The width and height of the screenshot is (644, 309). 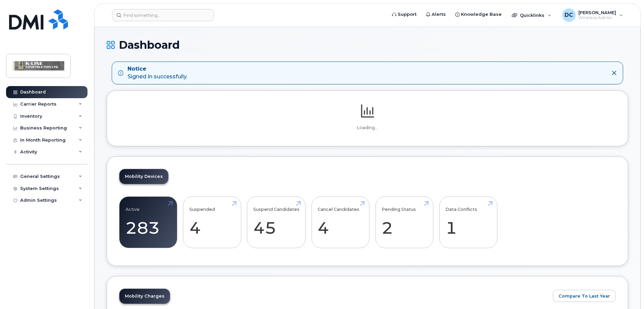 I want to click on a: Cancel Candidates 4, so click(x=340, y=222).